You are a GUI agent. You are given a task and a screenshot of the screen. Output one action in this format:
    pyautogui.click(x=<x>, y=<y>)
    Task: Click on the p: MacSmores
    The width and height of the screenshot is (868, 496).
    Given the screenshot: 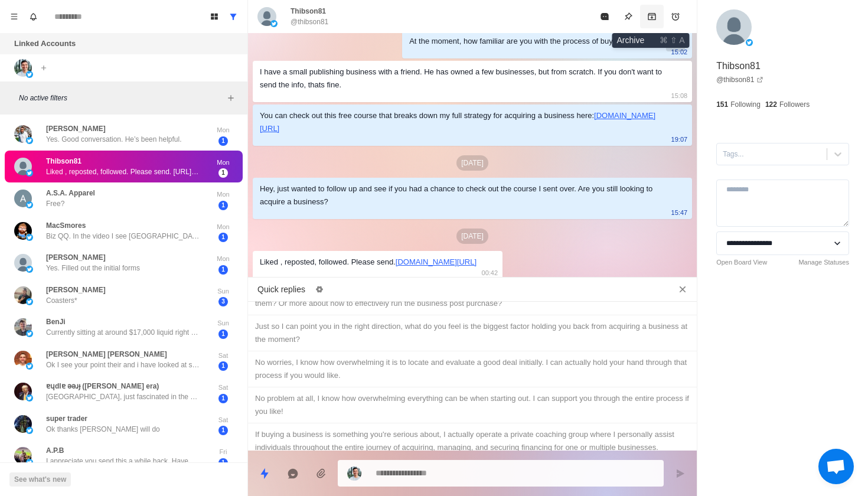 What is the action you would take?
    pyautogui.click(x=65, y=225)
    